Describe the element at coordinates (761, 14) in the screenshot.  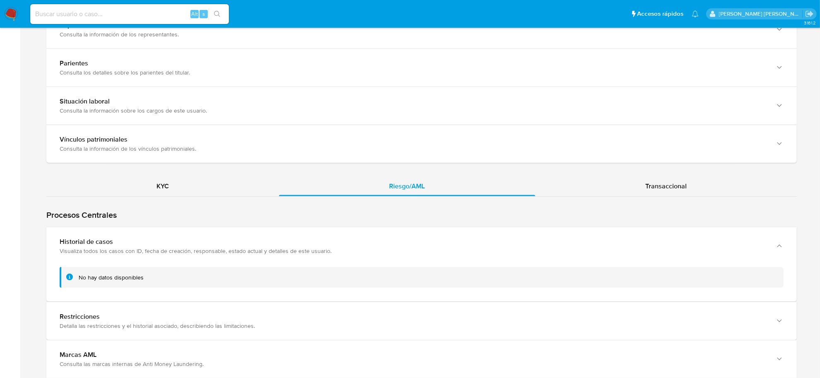
I see `p: mayra.pernia@mercadolibre.com` at that location.